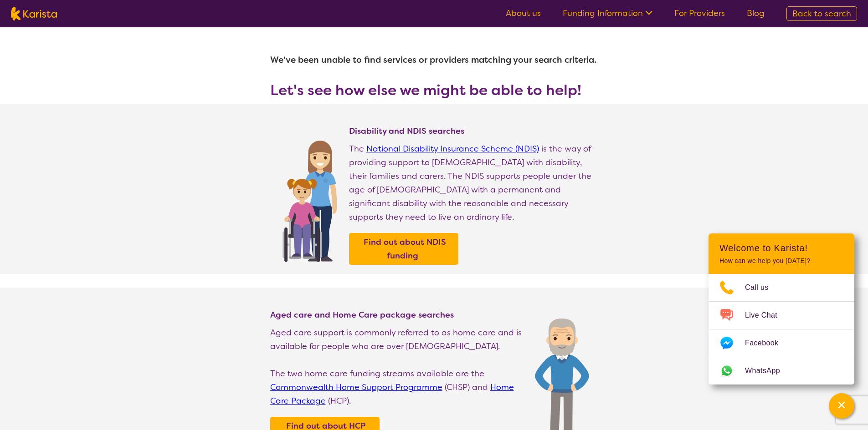  Describe the element at coordinates (453, 149) in the screenshot. I see `a: National Disability Insurance Scheme (NDIS)` at that location.